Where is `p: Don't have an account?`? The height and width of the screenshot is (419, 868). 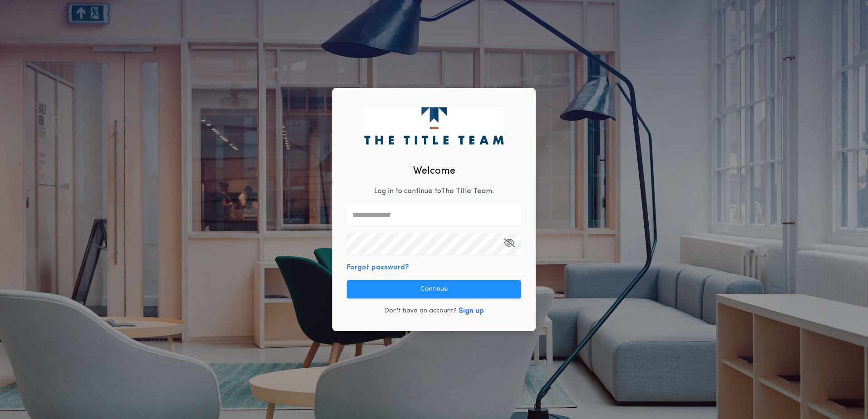
p: Don't have an account? is located at coordinates (420, 312).